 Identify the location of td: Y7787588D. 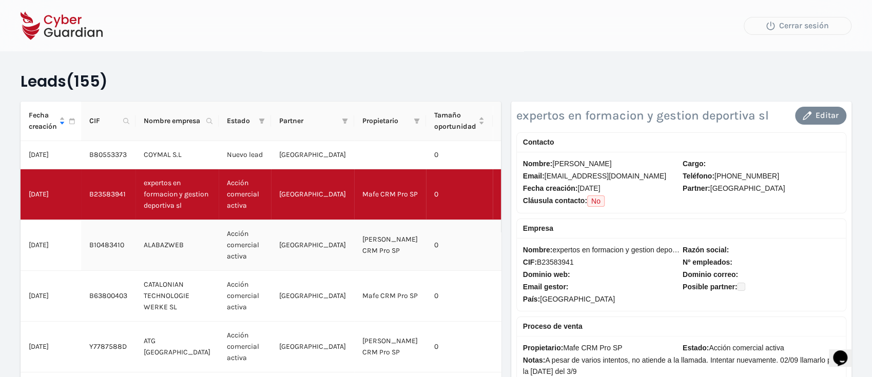
(108, 347).